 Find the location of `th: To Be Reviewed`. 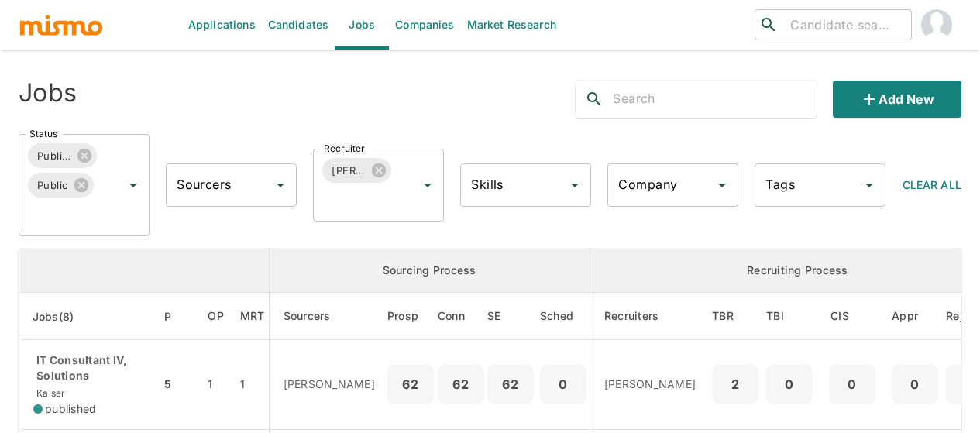

th: To Be Reviewed is located at coordinates (735, 316).